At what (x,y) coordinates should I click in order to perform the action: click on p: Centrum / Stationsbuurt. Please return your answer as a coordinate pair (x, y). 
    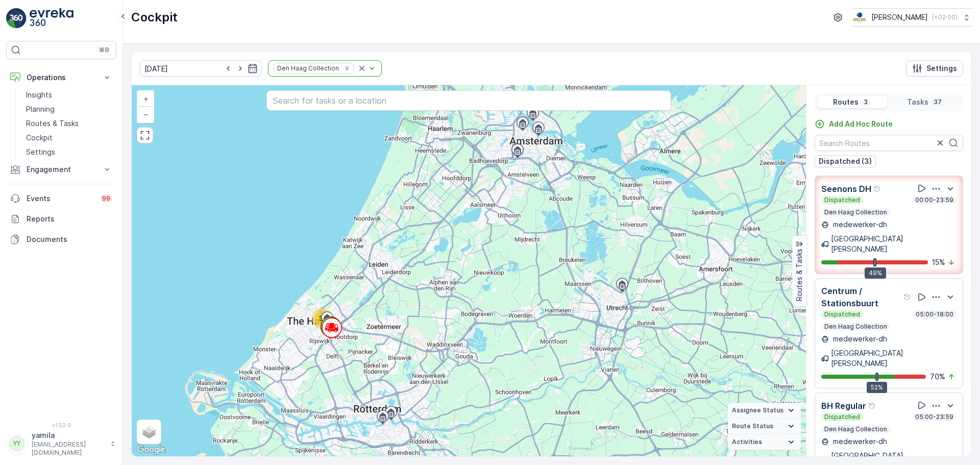
    Looking at the image, I should click on (861, 297).